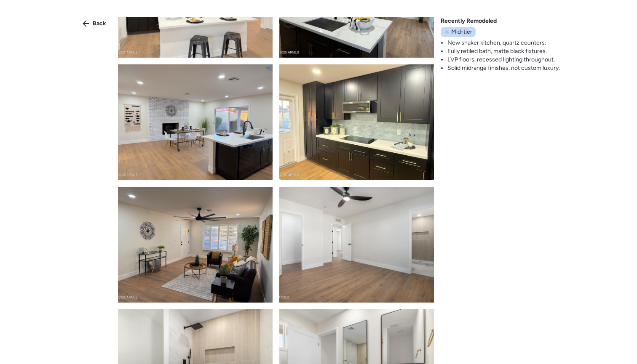  Describe the element at coordinates (99, 24) in the screenshot. I see `span: Back` at that location.